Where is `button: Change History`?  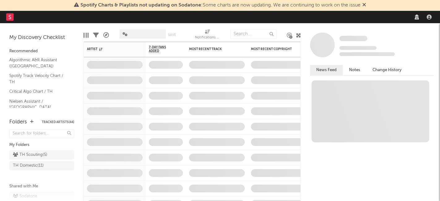 button: Change History is located at coordinates (387, 70).